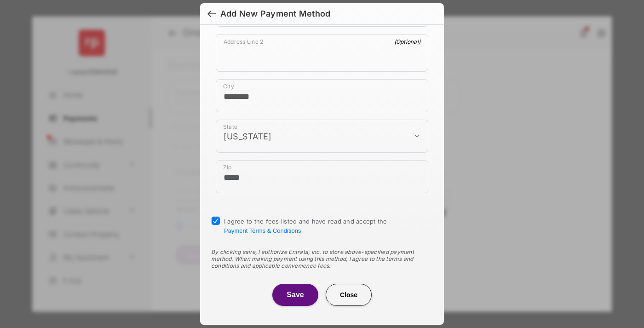  Describe the element at coordinates (322, 95) in the screenshot. I see `div: payment_method_screening[postal_addresses][locality]` at that location.